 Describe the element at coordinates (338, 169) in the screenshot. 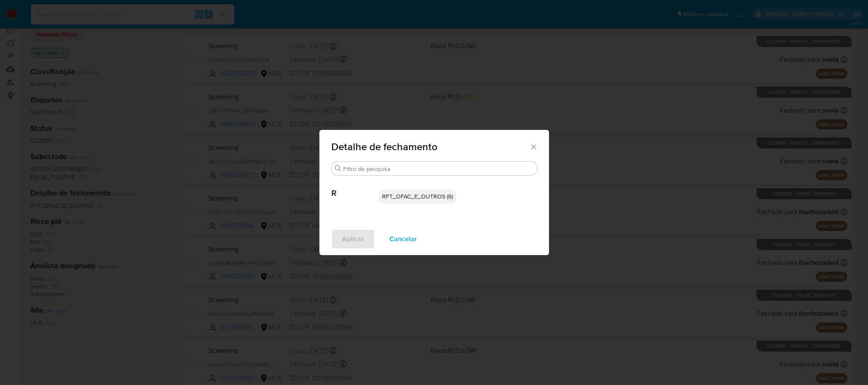

I see `button: Procurar` at that location.